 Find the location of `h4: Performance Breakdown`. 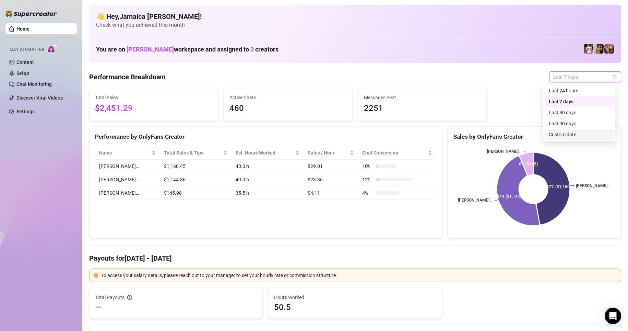

h4: Performance Breakdown is located at coordinates (127, 77).